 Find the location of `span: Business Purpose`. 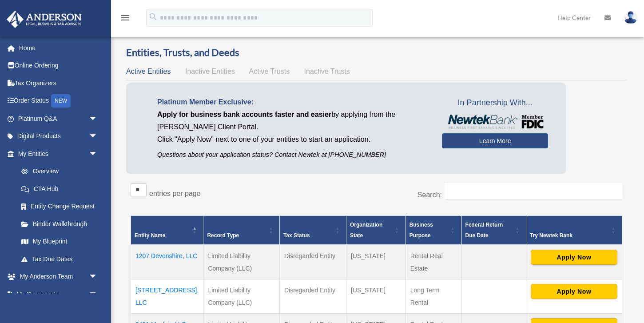

span: Business Purpose is located at coordinates (421, 230).